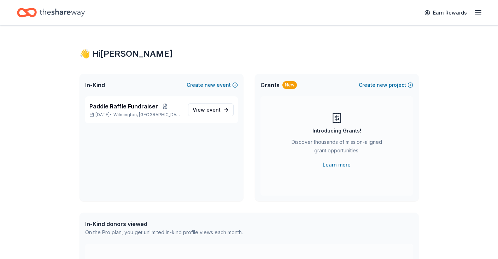 The image size is (498, 259). I want to click on span: View, so click(207, 110).